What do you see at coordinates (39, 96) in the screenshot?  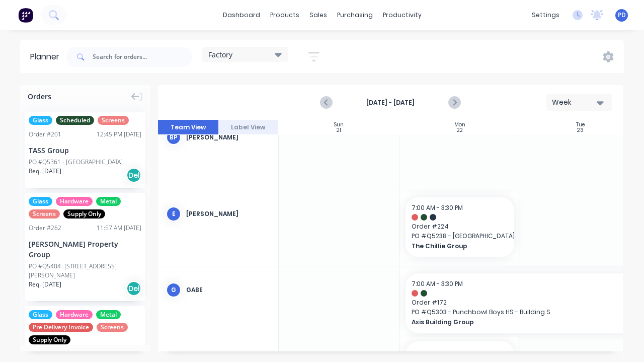 I see `span: Orders` at bounding box center [39, 96].